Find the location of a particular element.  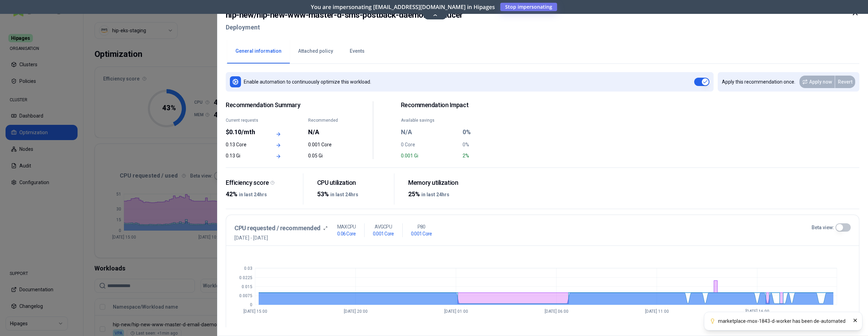

span: Recommended Request is located at coordinates (772, 320).